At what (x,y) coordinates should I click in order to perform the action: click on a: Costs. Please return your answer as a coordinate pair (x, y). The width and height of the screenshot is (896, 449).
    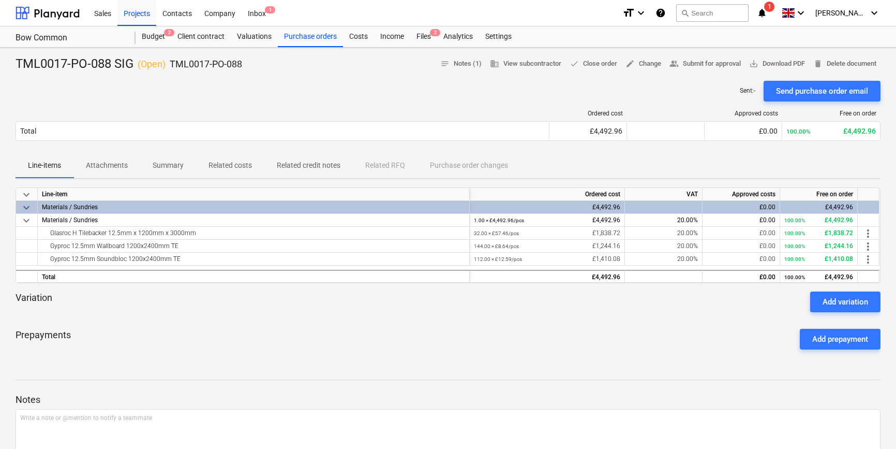
    Looking at the image, I should click on (359, 37).